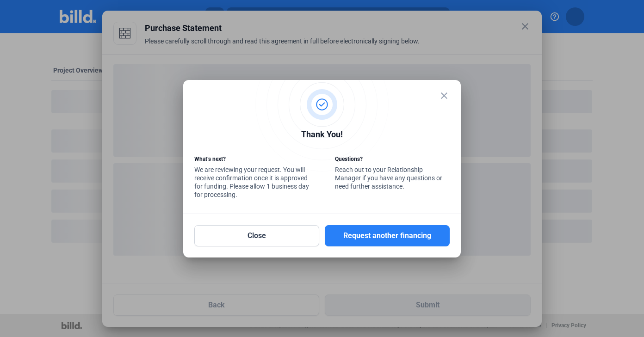 Image resolution: width=644 pixels, height=337 pixels. I want to click on button: Close, so click(257, 236).